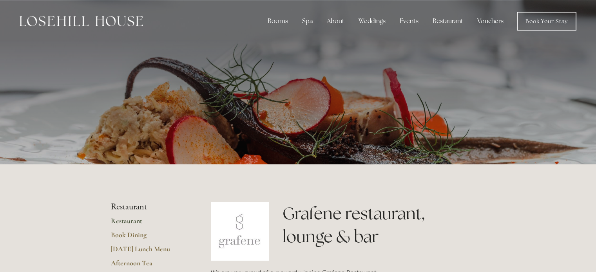  Describe the element at coordinates (307, 21) in the screenshot. I see `div: Spa` at that location.